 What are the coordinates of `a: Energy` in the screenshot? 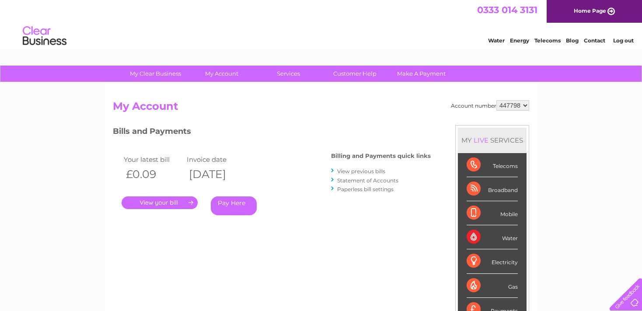 It's located at (520, 40).